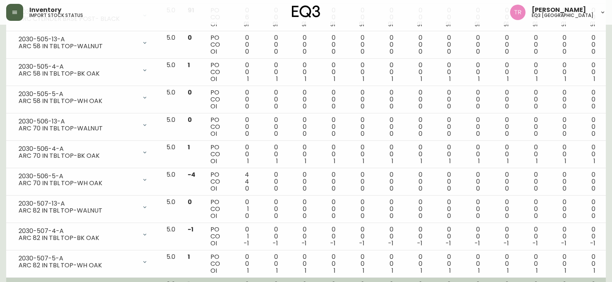 The height and width of the screenshot is (282, 612). I want to click on div: 2030-507-5-AARC 82 IN TBL TOP-WH OAK, so click(83, 262).